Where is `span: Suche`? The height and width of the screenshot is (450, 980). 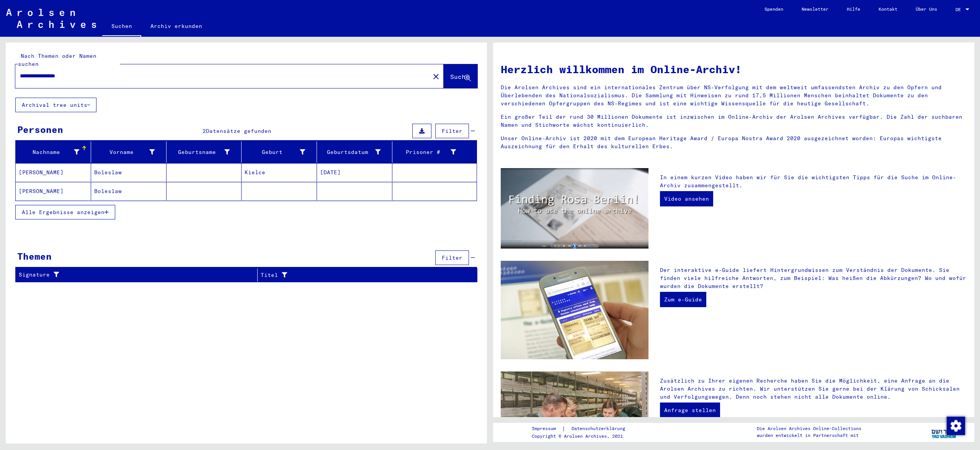 span: Suche is located at coordinates (460, 76).